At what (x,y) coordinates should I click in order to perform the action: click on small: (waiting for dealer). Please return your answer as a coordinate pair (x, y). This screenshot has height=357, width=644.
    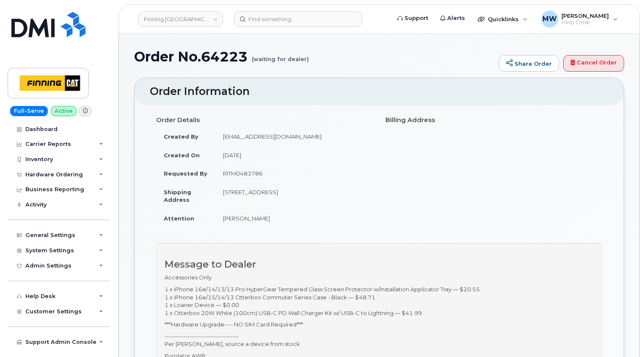
    Looking at the image, I should click on (280, 56).